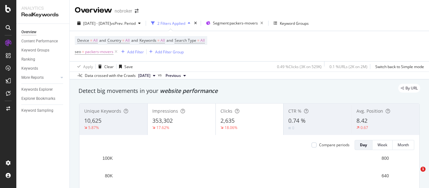  Describe the element at coordinates (409, 88) in the screenshot. I see `div: legacy label` at that location.